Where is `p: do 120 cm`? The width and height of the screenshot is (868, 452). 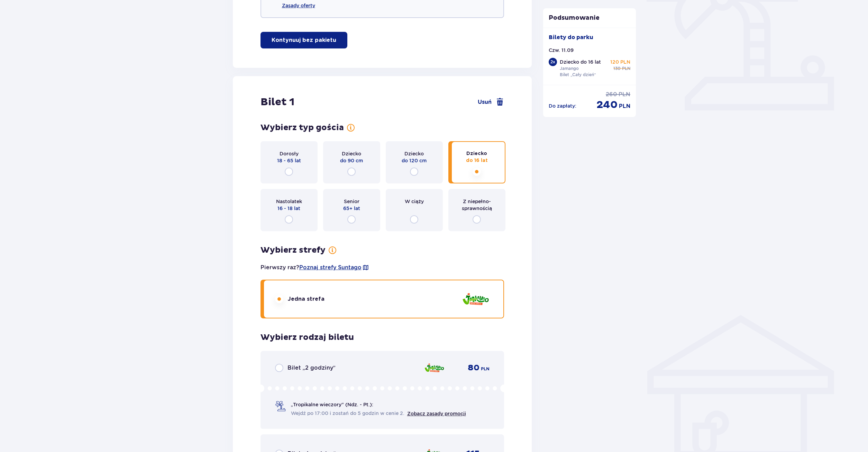 p: do 120 cm is located at coordinates (414, 160).